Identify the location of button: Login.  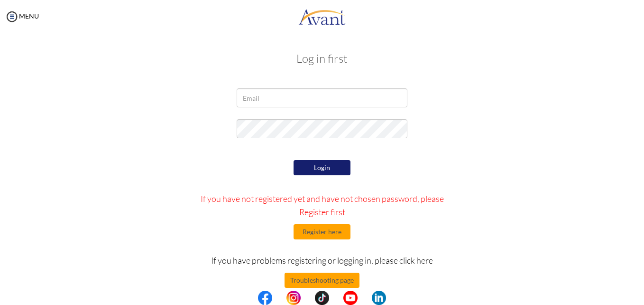
(322, 168).